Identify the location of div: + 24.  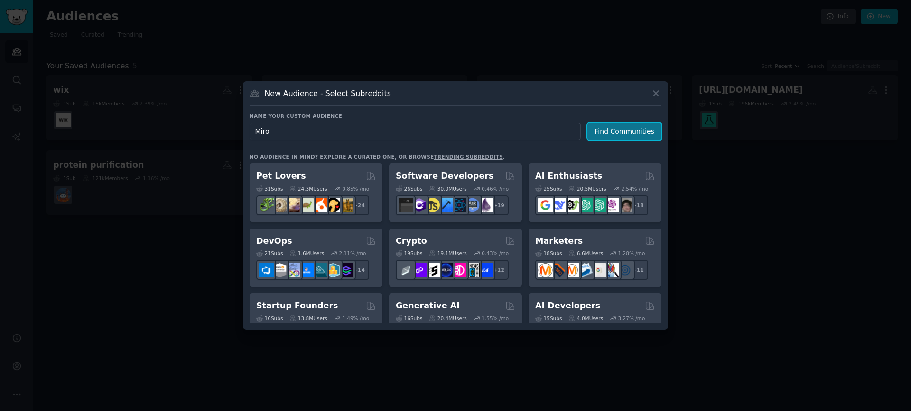
(359, 205).